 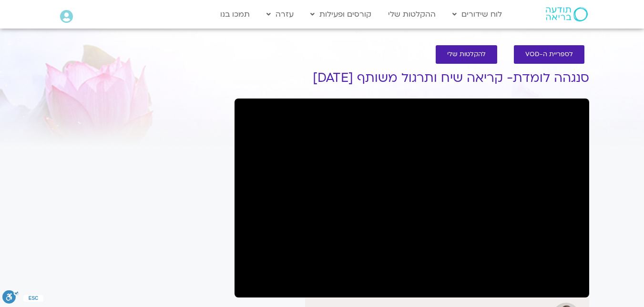 What do you see at coordinates (412, 14) in the screenshot?
I see `a: ההקלטות שלי` at bounding box center [412, 14].